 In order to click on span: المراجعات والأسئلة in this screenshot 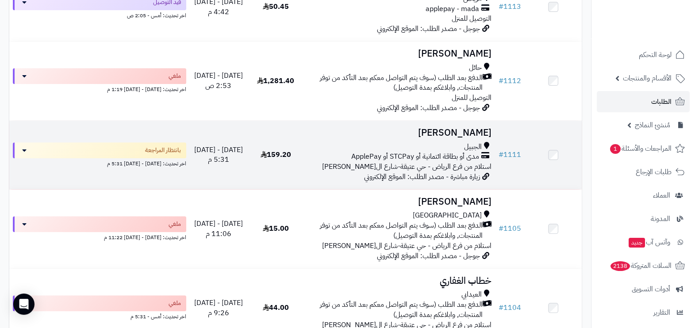, I will do `click(640, 149)`.